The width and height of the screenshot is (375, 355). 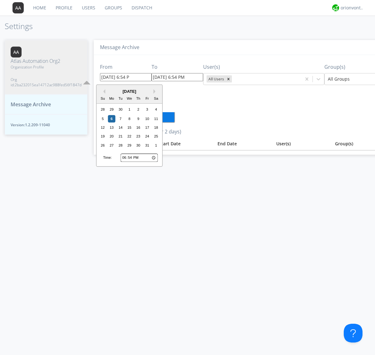 I want to click on div: Choose Sunday, October 12th, 2025, so click(x=103, y=127).